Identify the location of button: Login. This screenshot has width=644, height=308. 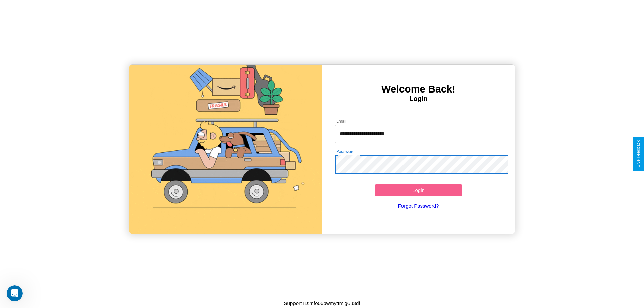
(418, 190).